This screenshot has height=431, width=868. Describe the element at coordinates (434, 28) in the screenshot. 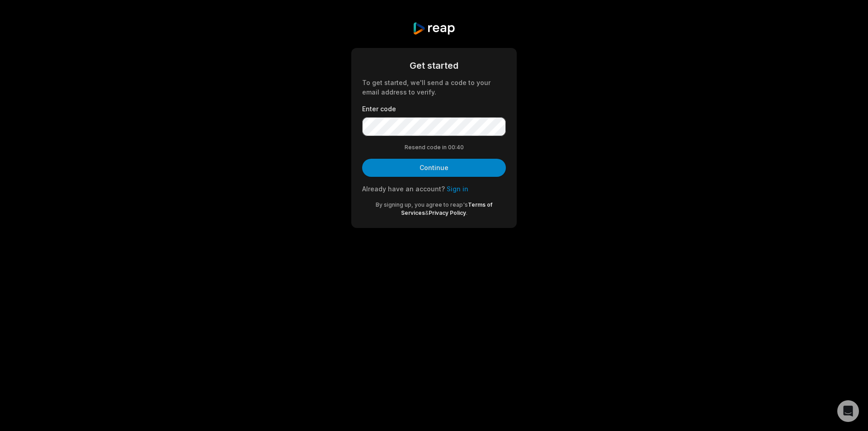

I see `img: reap` at that location.